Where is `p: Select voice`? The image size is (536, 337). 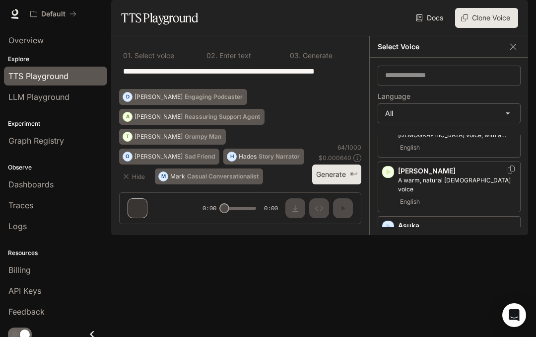
p: Select voice is located at coordinates (153, 56).